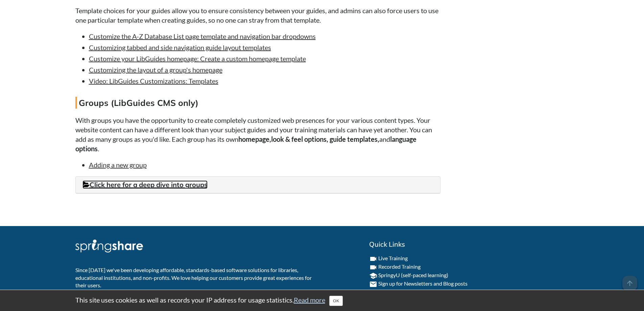 The height and width of the screenshot is (311, 644). What do you see at coordinates (336, 301) in the screenshot?
I see `button: Close` at bounding box center [336, 301].